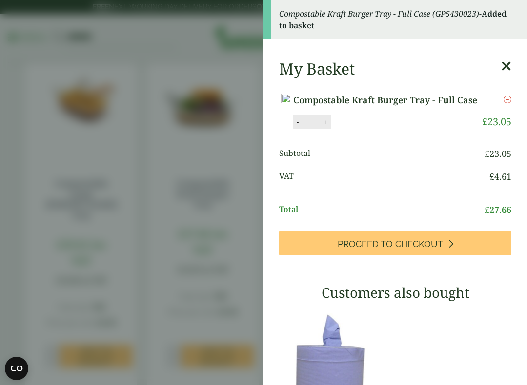  What do you see at coordinates (395, 243) in the screenshot?
I see `a: Proceed to Checkout` at bounding box center [395, 243].